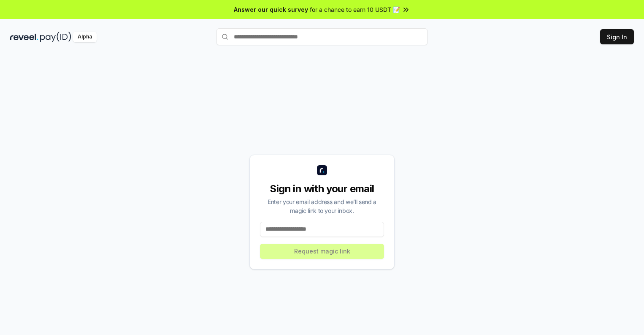 Image resolution: width=644 pixels, height=335 pixels. What do you see at coordinates (322, 189) in the screenshot?
I see `div: Sign in with your email` at bounding box center [322, 189].